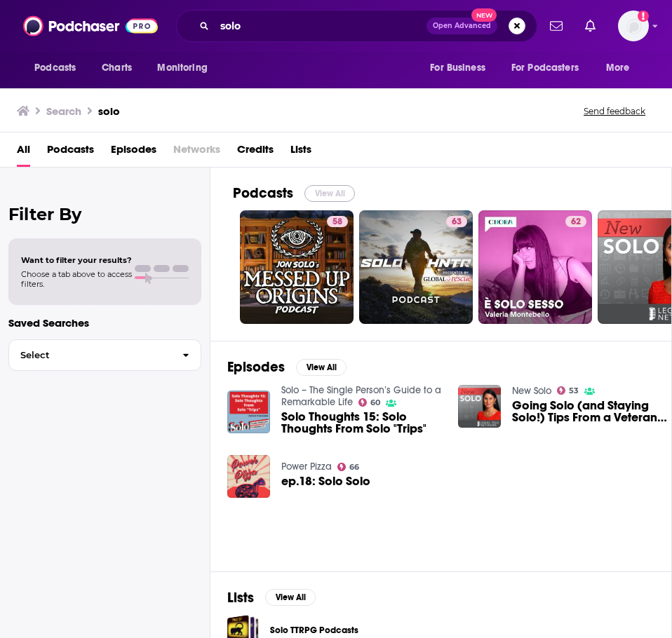  I want to click on a: PodcastsView All, so click(294, 193).